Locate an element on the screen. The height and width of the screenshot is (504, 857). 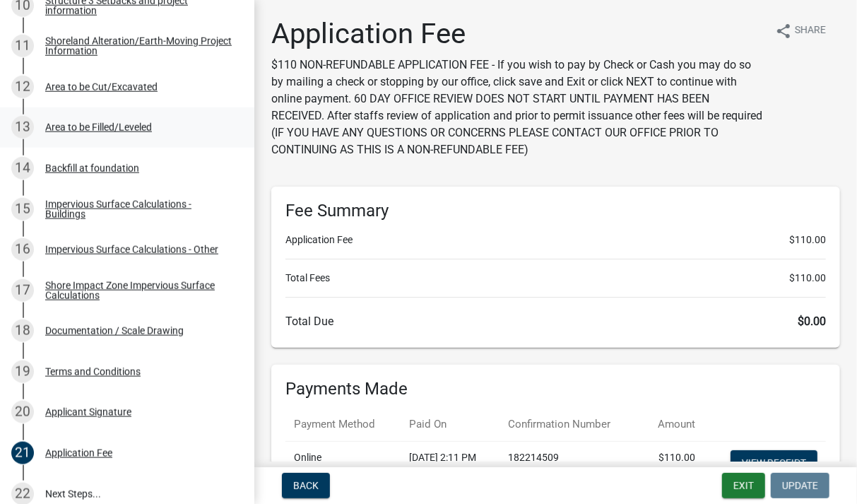
span: Back is located at coordinates (306, 485).